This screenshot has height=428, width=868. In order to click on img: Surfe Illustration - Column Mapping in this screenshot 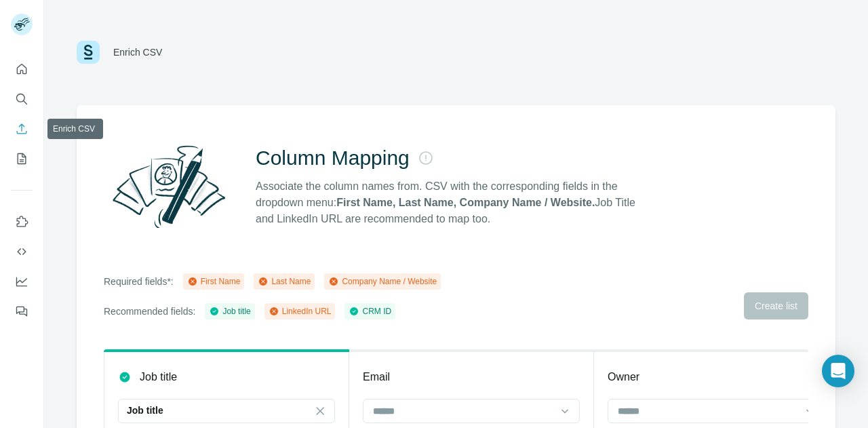, I will do `click(169, 187)`.